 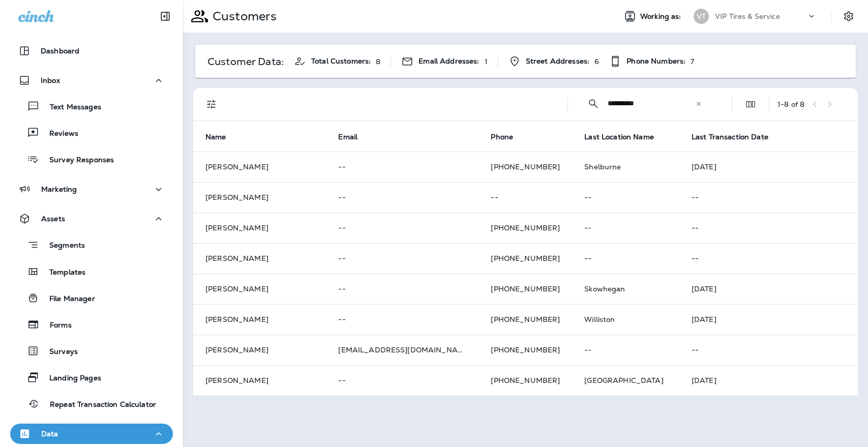 What do you see at coordinates (92, 81) in the screenshot?
I see `button: Inbox` at bounding box center [92, 81].